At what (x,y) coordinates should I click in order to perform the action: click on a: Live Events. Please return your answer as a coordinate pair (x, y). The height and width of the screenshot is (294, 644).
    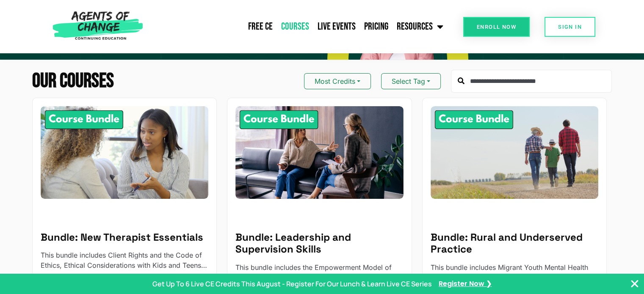
    Looking at the image, I should click on (337, 26).